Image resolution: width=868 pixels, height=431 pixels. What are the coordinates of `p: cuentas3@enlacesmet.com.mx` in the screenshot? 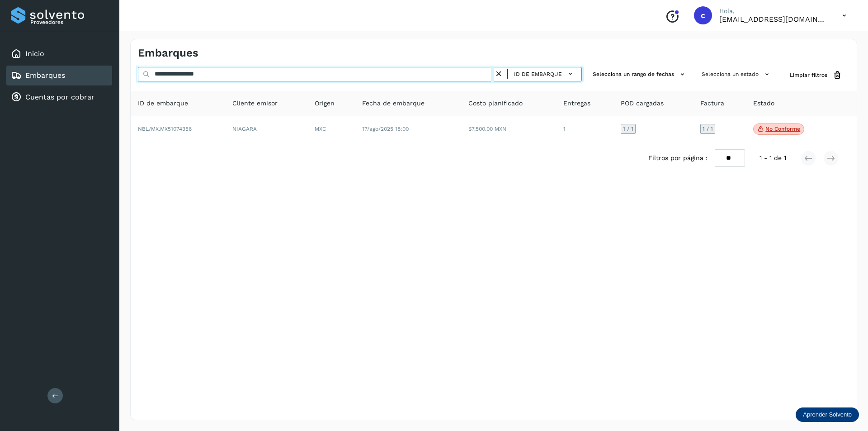 It's located at (774, 19).